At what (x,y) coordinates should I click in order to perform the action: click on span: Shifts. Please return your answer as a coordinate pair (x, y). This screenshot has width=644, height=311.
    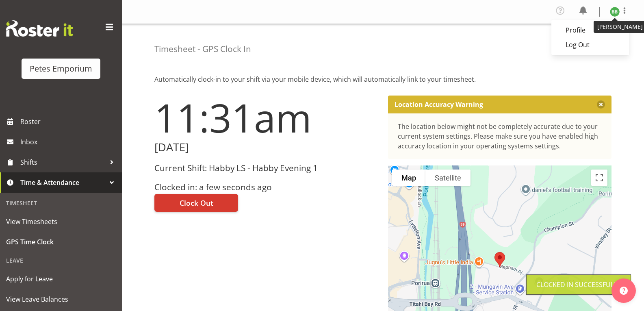
    Looking at the image, I should click on (63, 162).